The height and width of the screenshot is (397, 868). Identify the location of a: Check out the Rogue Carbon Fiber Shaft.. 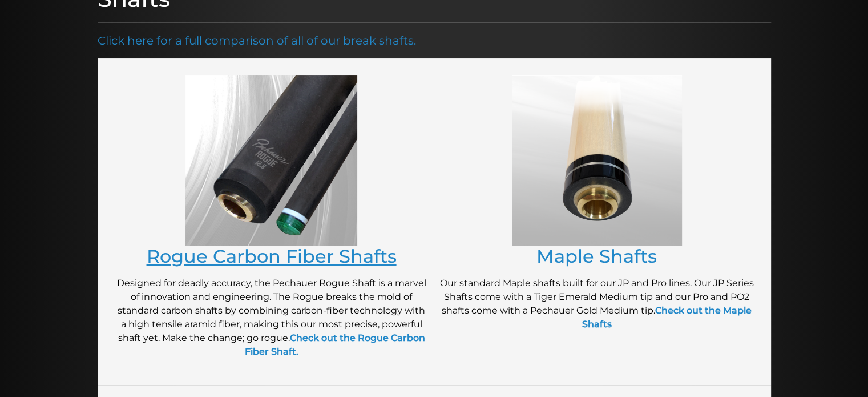
(335, 344).